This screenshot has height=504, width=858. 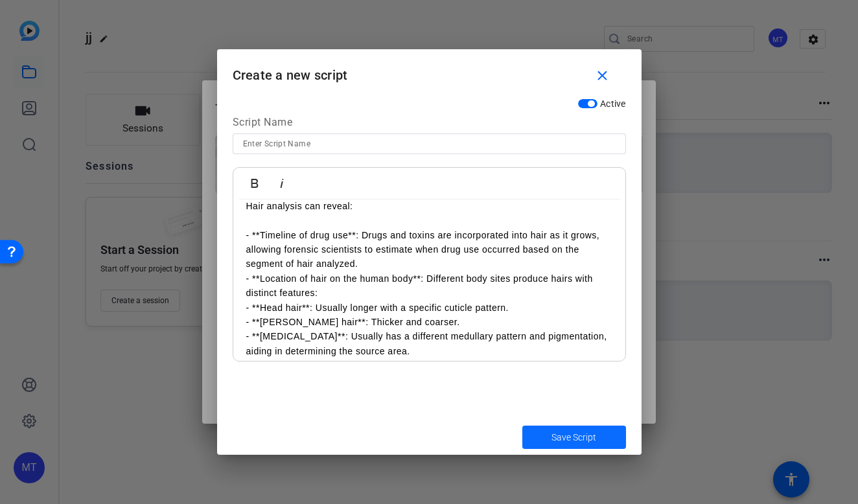 I want to click on input: Enter Script Name, so click(x=429, y=144).